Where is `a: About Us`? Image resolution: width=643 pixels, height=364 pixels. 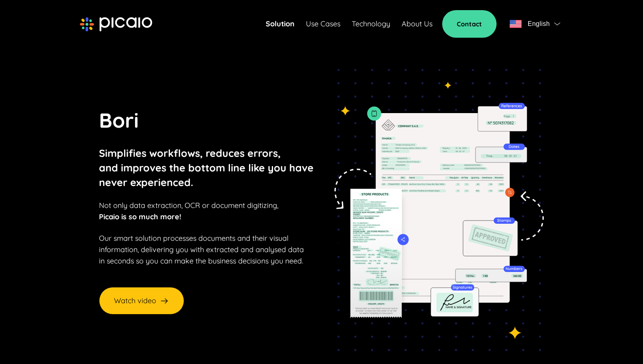
a: About Us is located at coordinates (417, 24).